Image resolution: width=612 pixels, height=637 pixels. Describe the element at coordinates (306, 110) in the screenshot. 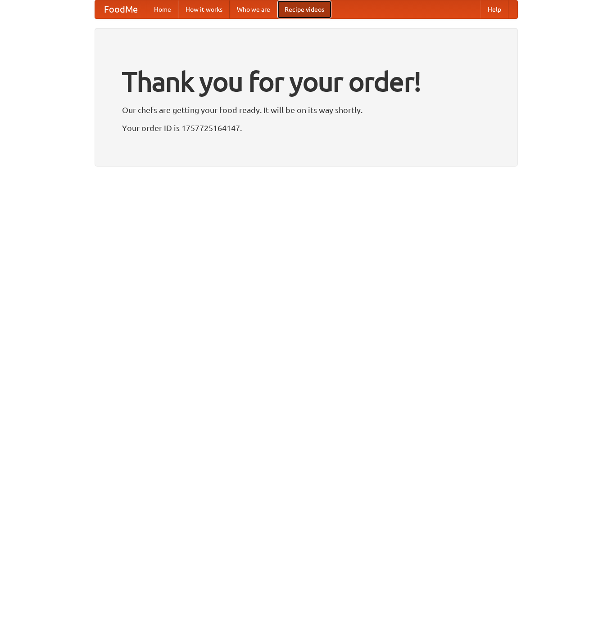

I see `p: Our chefs are getting your food ready. It will be on its way shortly.` at that location.